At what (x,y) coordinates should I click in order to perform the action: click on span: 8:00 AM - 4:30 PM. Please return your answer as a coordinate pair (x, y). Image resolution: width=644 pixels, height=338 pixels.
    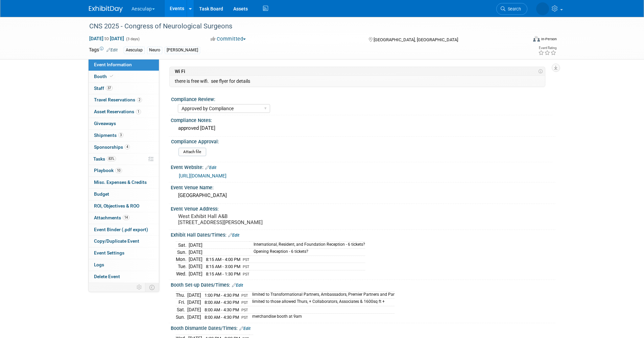
    Looking at the image, I should click on (222, 302).